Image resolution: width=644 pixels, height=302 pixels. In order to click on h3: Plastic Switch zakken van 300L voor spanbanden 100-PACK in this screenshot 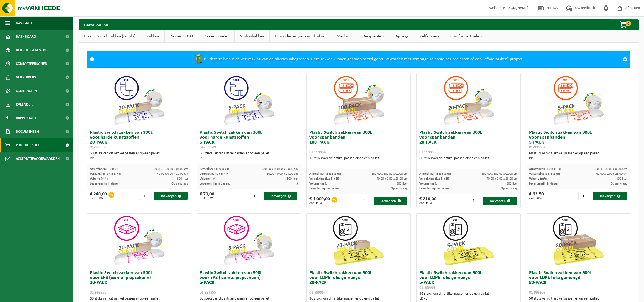, I will do `click(358, 142)`.